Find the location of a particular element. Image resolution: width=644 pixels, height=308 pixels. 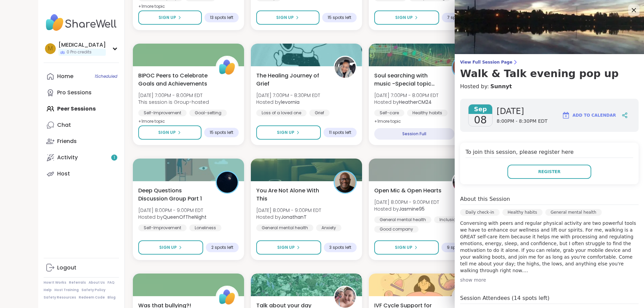

div: Logout is located at coordinates (67, 268).